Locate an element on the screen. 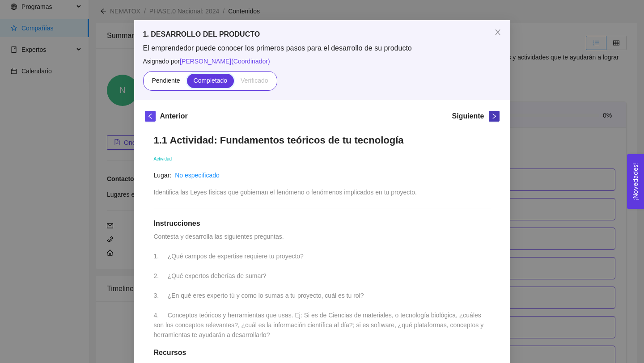 The height and width of the screenshot is (363, 644). h1: 1.1 Actividad: Fundamentos teóricos de tu tecnología is located at coordinates (322, 140).